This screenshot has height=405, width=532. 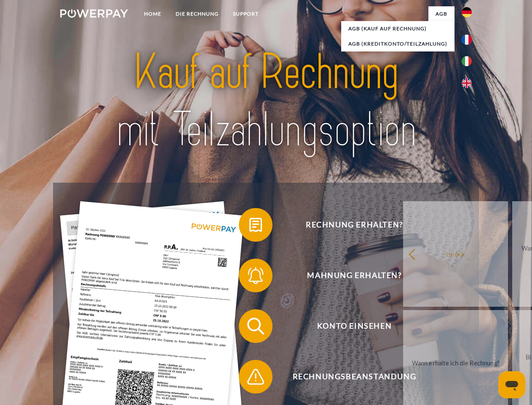 I want to click on a: DIE RECHNUNG, so click(x=197, y=14).